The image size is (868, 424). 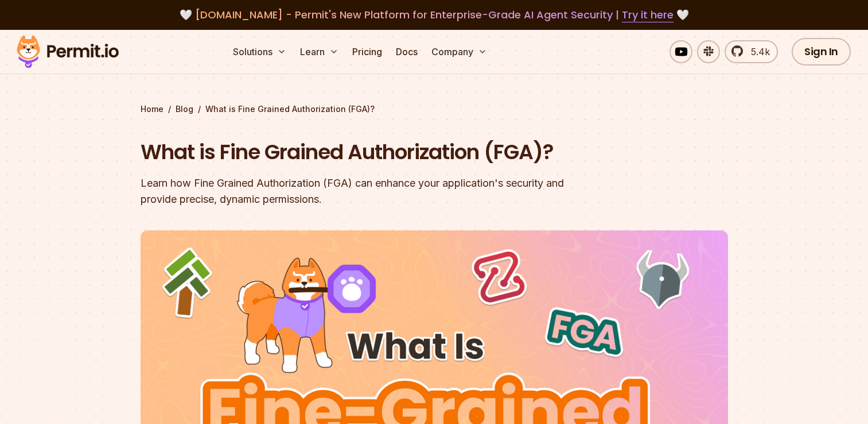 I want to click on a: 5.4k, so click(x=750, y=51).